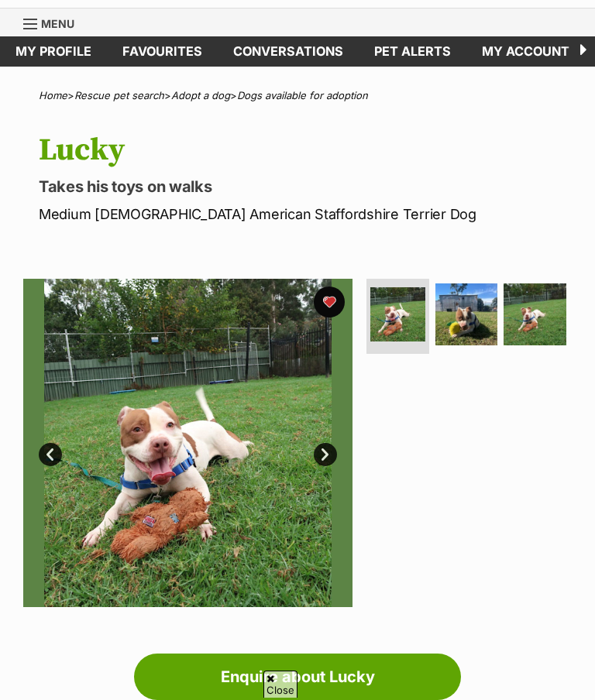 The height and width of the screenshot is (700, 595). What do you see at coordinates (526, 51) in the screenshot?
I see `a: My account` at bounding box center [526, 51].